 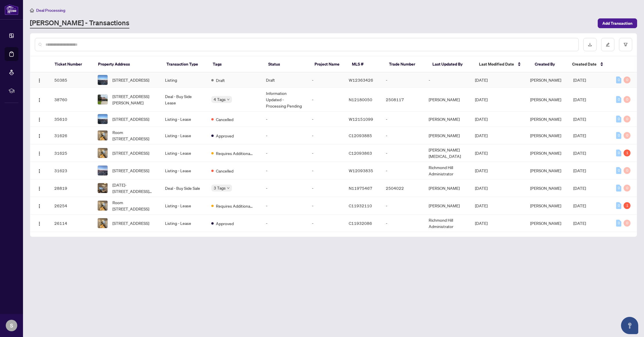 I want to click on td: 35610, so click(x=71, y=119).